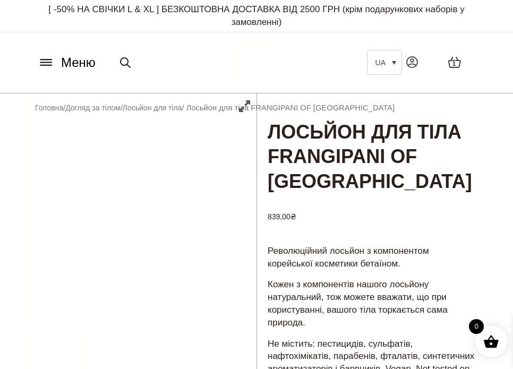 This screenshot has height=369, width=513. What do you see at coordinates (214, 108) in the screenshot?
I see `nav: Breadcrumb` at bounding box center [214, 108].